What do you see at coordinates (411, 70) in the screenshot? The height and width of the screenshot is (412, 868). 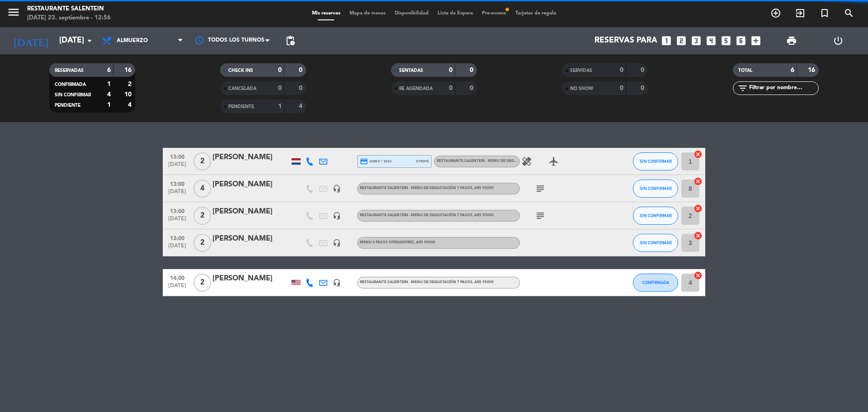 I see `span: SENTADAS` at bounding box center [411, 70].